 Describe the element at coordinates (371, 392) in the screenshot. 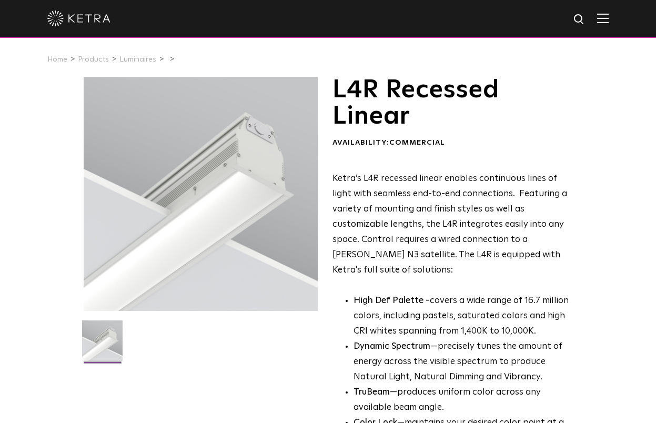

I see `strong: TruBeam` at that location.